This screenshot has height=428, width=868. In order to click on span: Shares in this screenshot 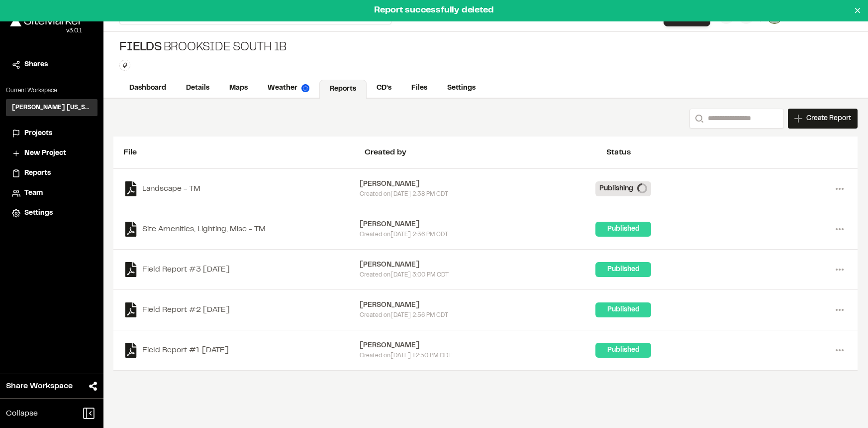, I will do `click(36, 65)`.